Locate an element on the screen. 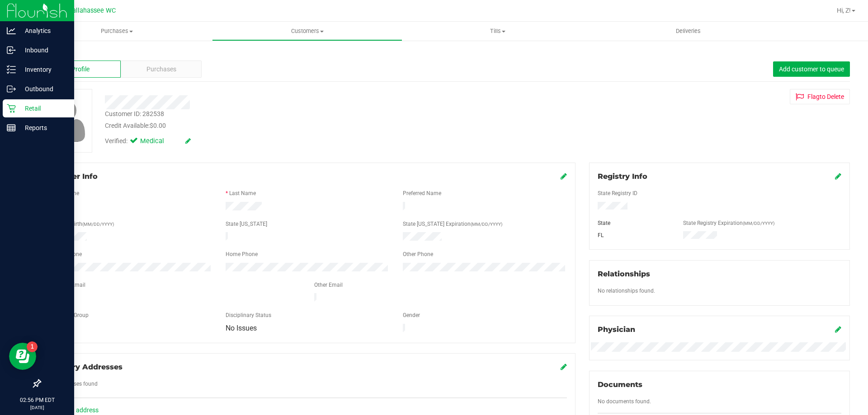  span: No Issues is located at coordinates (241, 328).